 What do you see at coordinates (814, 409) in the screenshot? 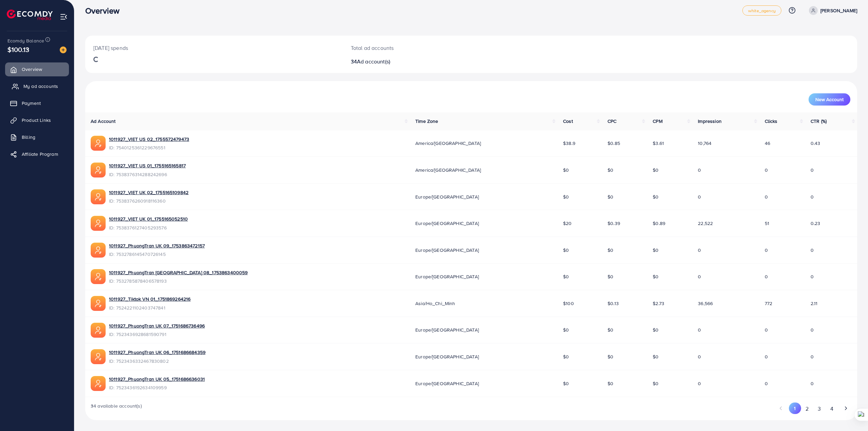
I see `ul: Pagination` at bounding box center [814, 409].